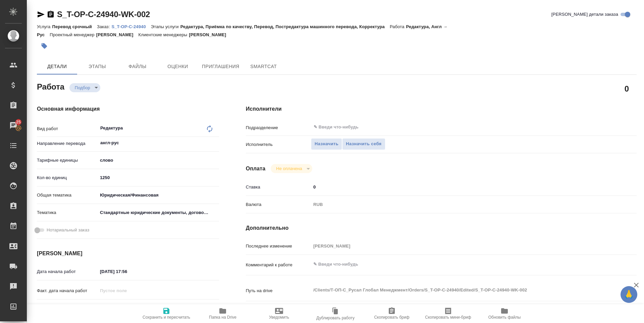 This screenshot has height=323, width=644. Describe the element at coordinates (13, 126) in the screenshot. I see `a: 25` at that location.